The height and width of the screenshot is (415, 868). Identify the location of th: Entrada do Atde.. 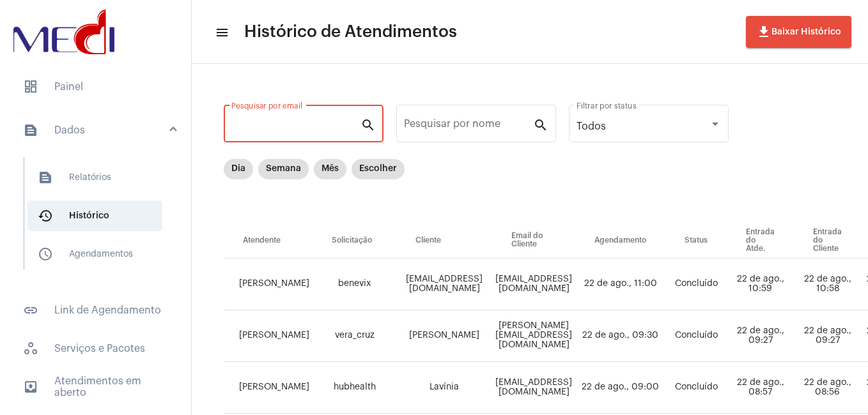
(760, 241).